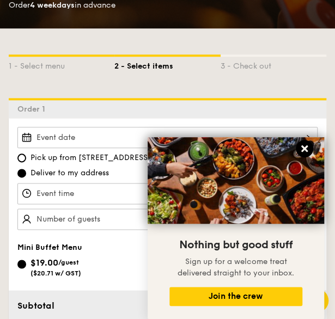  What do you see at coordinates (22, 264) in the screenshot?
I see `input: $19.00/guest($20.71 w/ GST)6 coursesMin 10 guests` at bounding box center [22, 264].